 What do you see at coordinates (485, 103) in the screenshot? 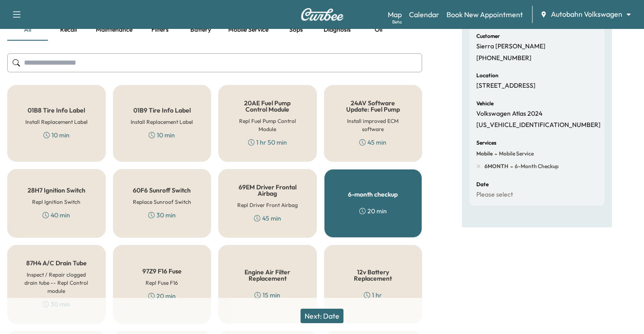
I see `h6: Vehicle` at bounding box center [485, 103].